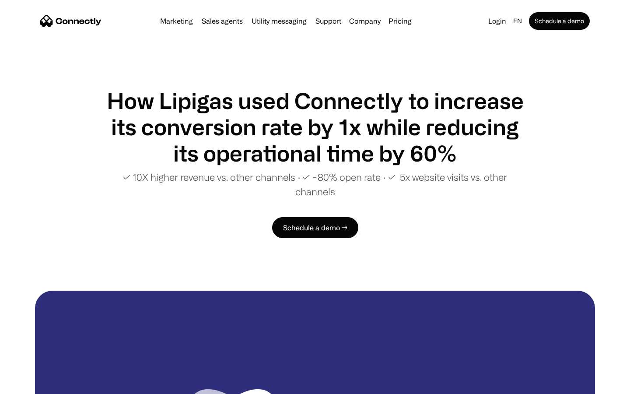 This screenshot has height=394, width=630. What do you see at coordinates (315, 127) in the screenshot?
I see `h1: How Lipigas used Connectly to increase its conversion rate by 1x while reducing its operational t...` at bounding box center [315, 127].